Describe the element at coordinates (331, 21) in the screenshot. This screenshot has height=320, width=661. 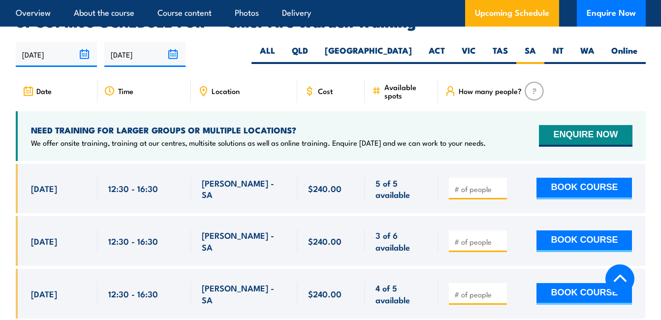
I see `h2: UPCOMING SCHEDULE FOR - "Chief Fire Warden Training"` at that location.